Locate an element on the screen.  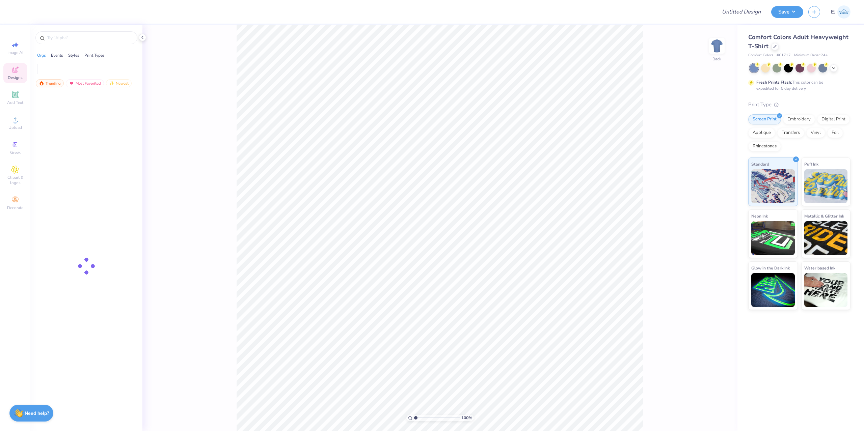
div: Foil is located at coordinates (835, 133).